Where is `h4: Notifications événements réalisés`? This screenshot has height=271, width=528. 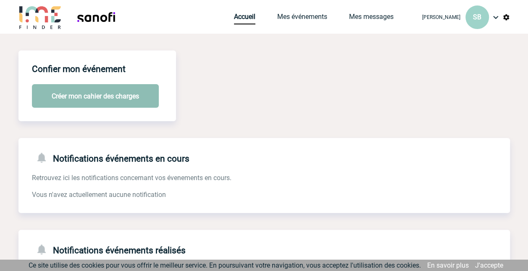
h4: Notifications événements réalisés is located at coordinates (109, 249).